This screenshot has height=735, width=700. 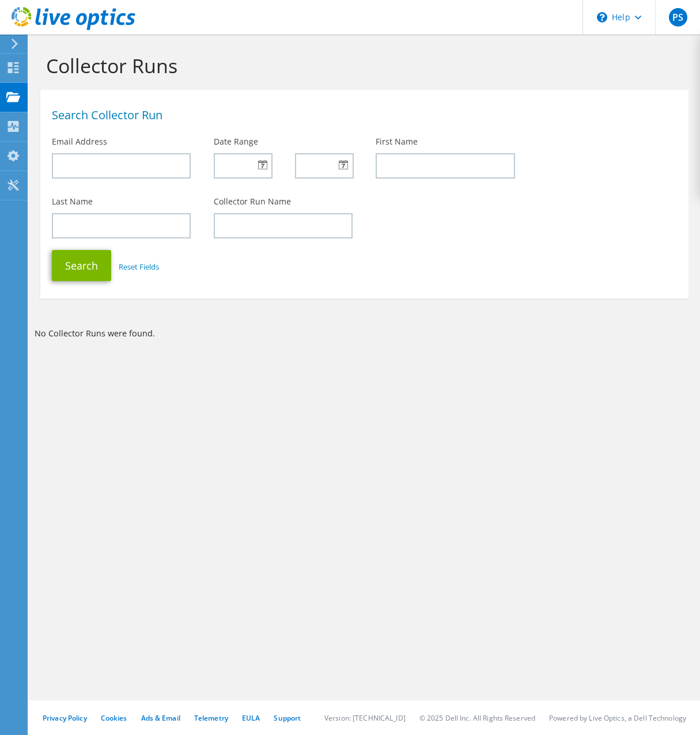 I want to click on li: © 2025 Dell Inc. All Rights Reserved, so click(x=477, y=718).